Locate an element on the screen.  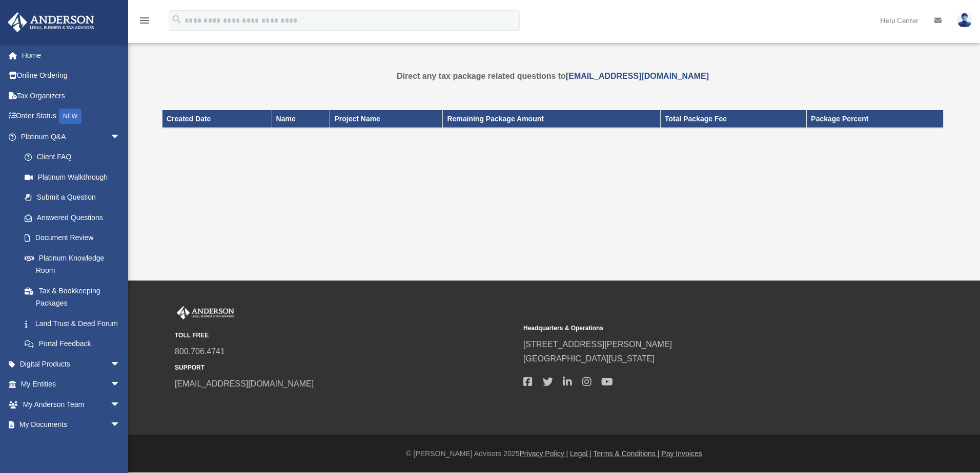
div: NEW is located at coordinates (70, 116).